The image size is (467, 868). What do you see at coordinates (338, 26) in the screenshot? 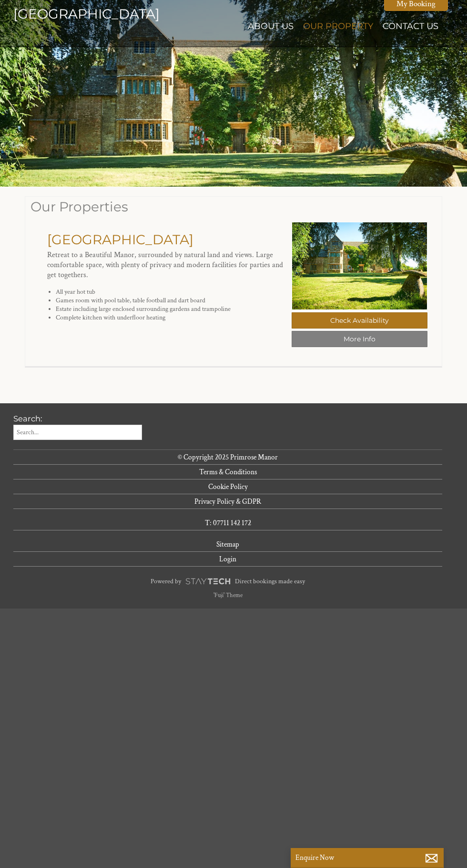
I see `a: Our Property` at bounding box center [338, 26].